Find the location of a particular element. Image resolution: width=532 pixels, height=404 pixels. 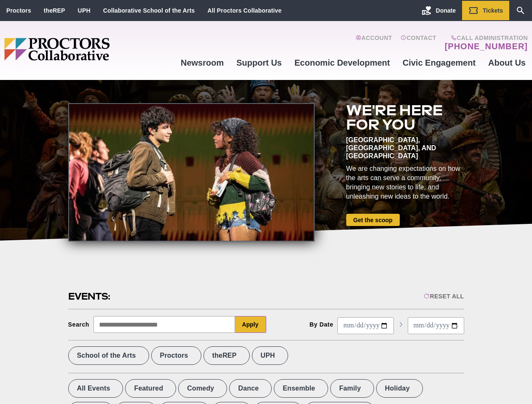

label: Comedy is located at coordinates (203, 388).